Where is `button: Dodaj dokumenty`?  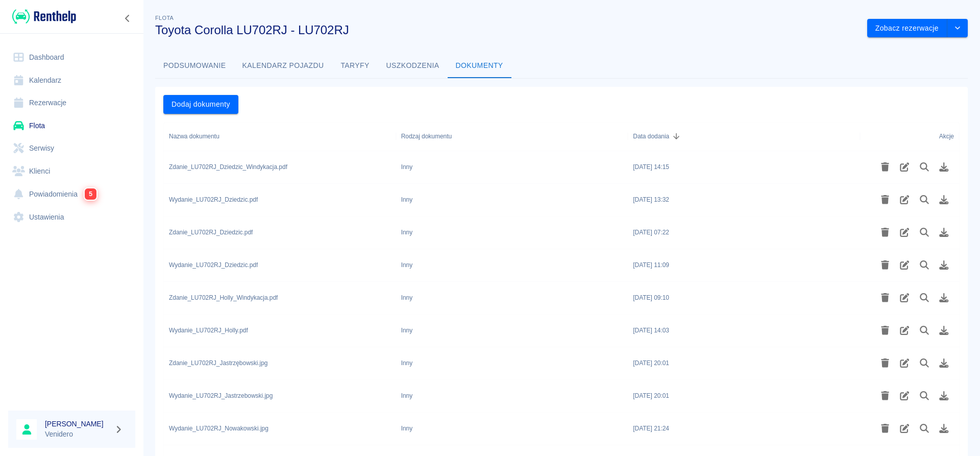
button: Dodaj dokumenty is located at coordinates (200, 104).